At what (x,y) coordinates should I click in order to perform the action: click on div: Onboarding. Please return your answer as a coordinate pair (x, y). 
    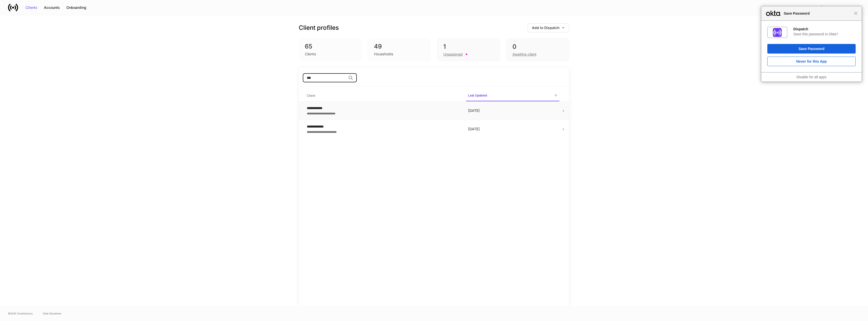
    Looking at the image, I should click on (76, 7).